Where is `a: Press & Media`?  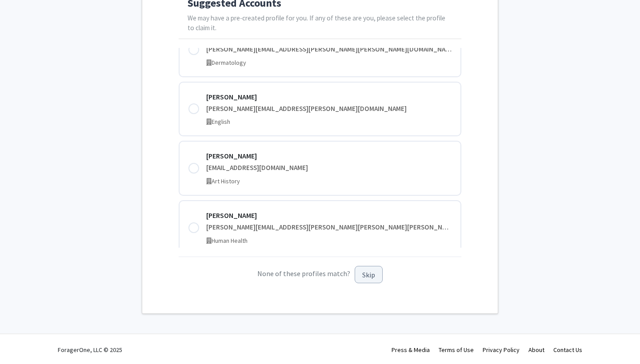 a: Press & Media is located at coordinates (410, 350).